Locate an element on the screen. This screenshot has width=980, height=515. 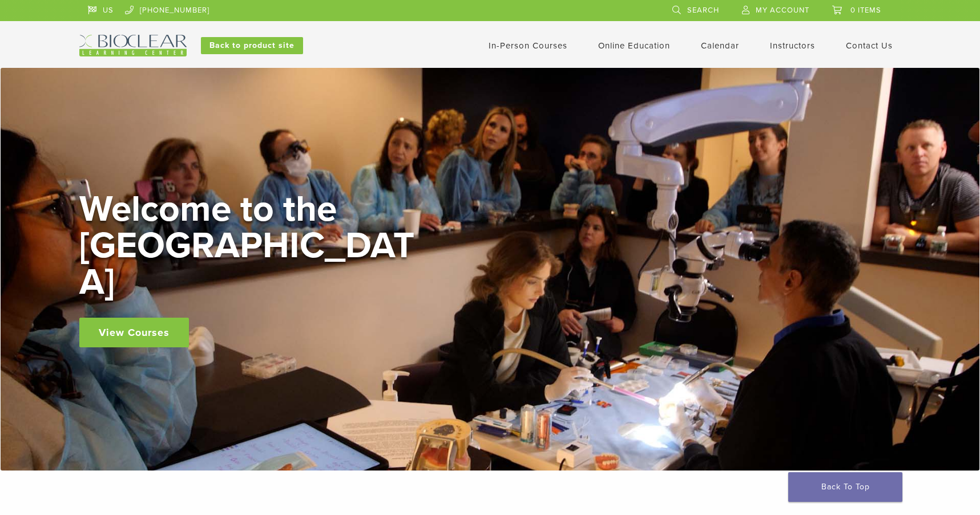
a: Contact Us is located at coordinates (869, 46).